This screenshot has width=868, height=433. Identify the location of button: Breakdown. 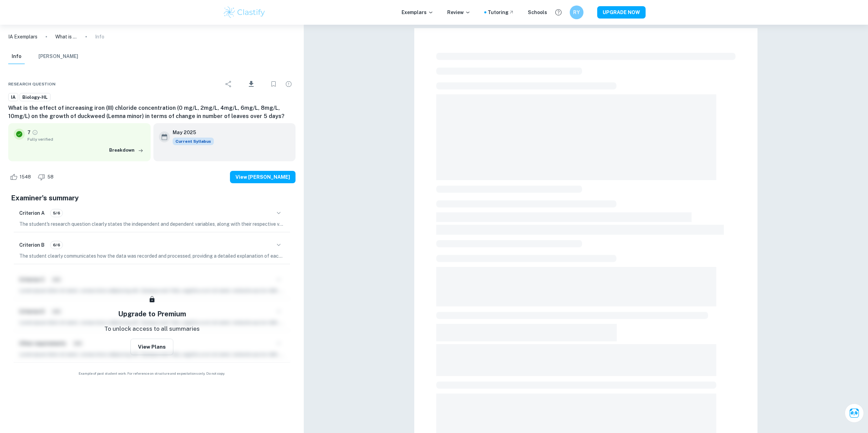
(126, 150).